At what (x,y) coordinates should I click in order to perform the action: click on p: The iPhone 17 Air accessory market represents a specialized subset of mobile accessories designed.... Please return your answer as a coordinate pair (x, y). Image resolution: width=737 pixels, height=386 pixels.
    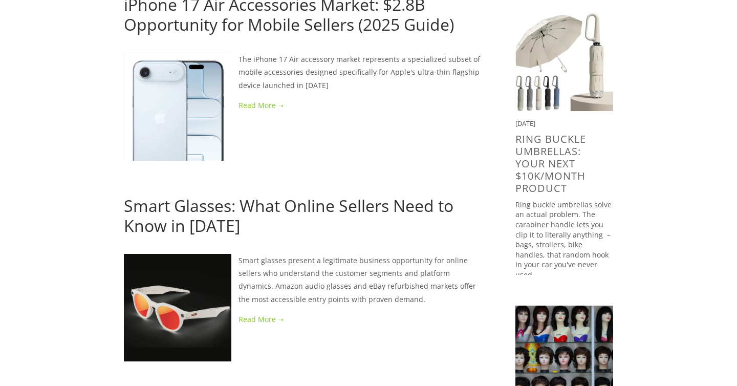
    Looking at the image, I should click on (303, 72).